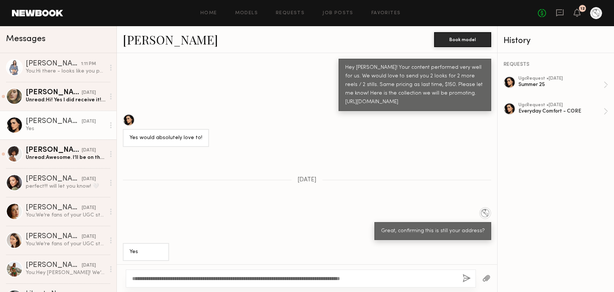 Image resolution: width=614 pixels, height=292 pixels. Describe the element at coordinates (290, 13) in the screenshot. I see `a: Requests` at that location.